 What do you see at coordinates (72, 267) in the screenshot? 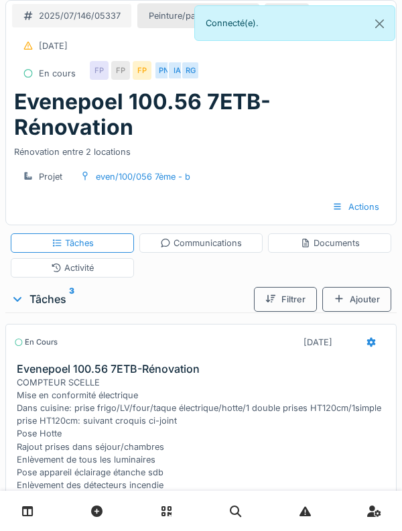
I see `div: Activité` at bounding box center [72, 267].